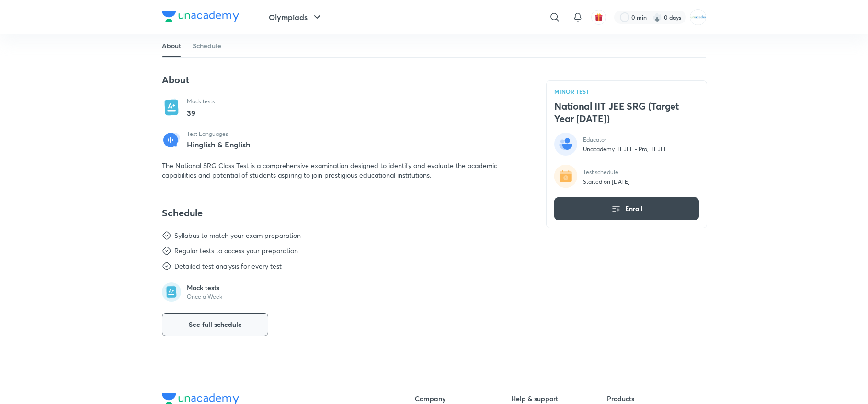  What do you see at coordinates (627, 92) in the screenshot?
I see `p: MINOR TEST` at bounding box center [627, 92].